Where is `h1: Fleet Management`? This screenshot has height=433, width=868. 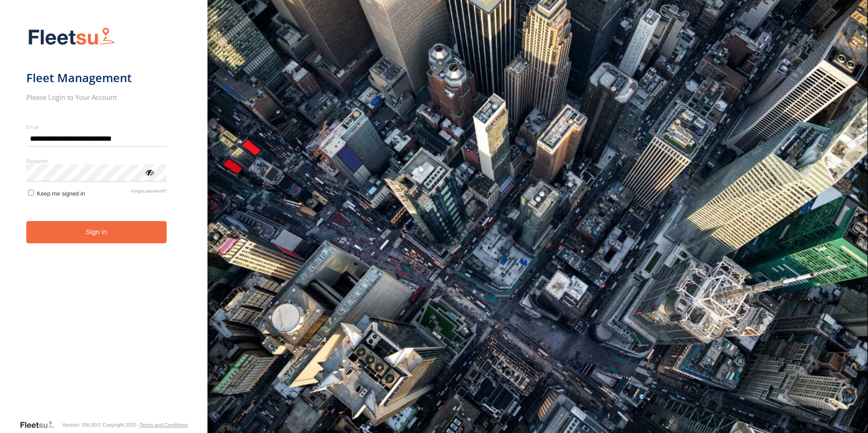 h1: Fleet Management is located at coordinates (96, 78).